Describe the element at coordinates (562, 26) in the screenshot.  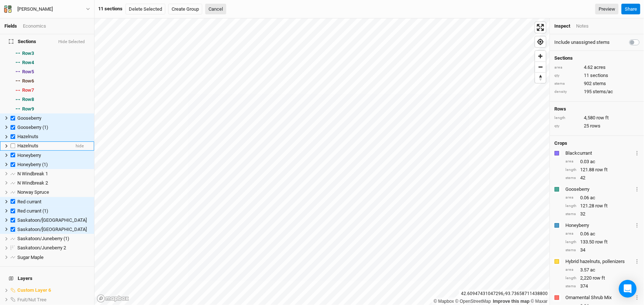
I see `div: Inspect` at that location.